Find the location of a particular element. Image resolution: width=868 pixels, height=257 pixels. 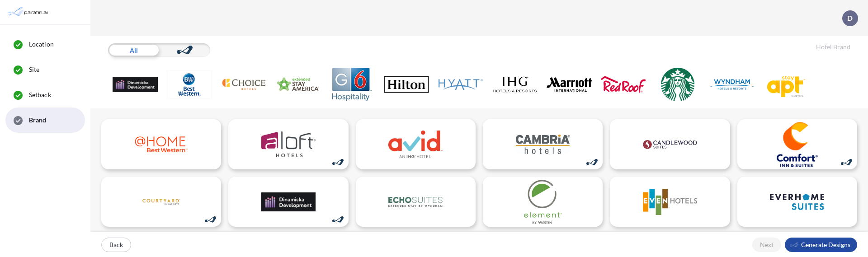

img: Starbucks is located at coordinates (678, 84).